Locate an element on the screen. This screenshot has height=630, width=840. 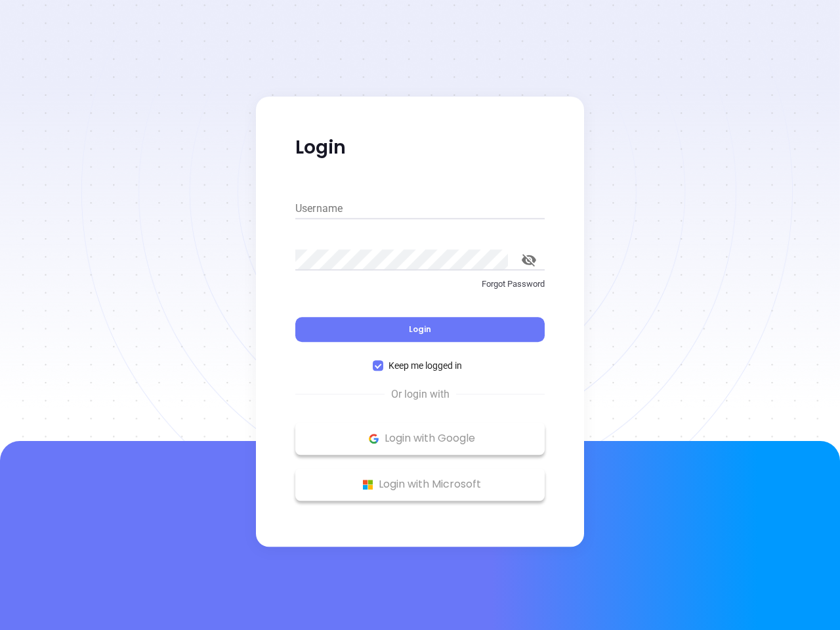
button: toggle password visibility is located at coordinates (529, 260).